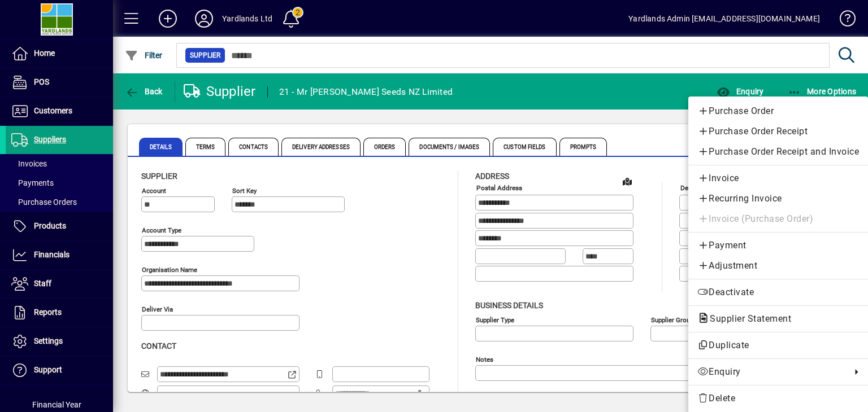  Describe the element at coordinates (778, 178) in the screenshot. I see `span: Invoice` at that location.